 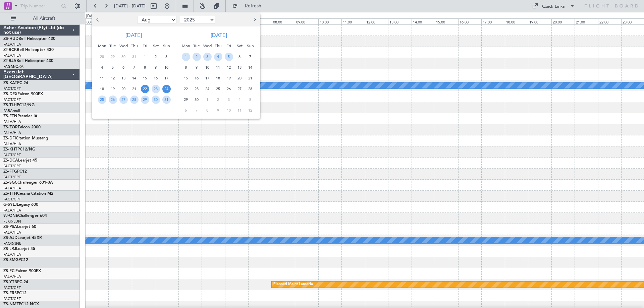 What do you see at coordinates (240, 89) in the screenshot?
I see `span: 27` at bounding box center [240, 89].